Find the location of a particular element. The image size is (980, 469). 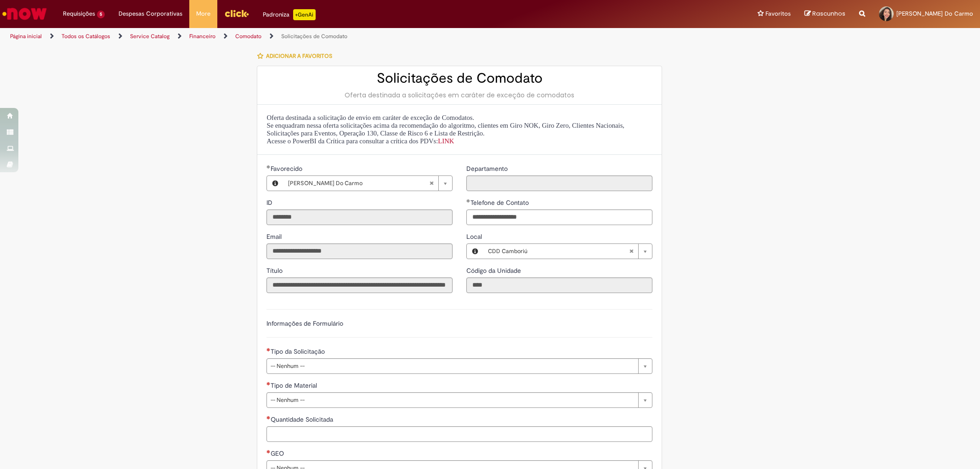

span: Tipo da Solicitação is located at coordinates (298, 352).